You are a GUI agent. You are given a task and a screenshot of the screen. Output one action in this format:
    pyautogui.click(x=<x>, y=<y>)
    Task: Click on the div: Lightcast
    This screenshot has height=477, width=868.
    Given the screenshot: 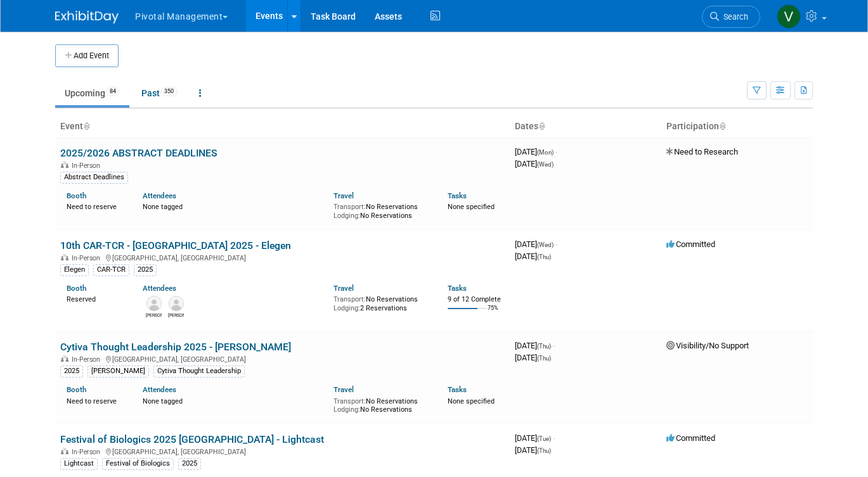 What is the action you would take?
    pyautogui.click(x=79, y=464)
    